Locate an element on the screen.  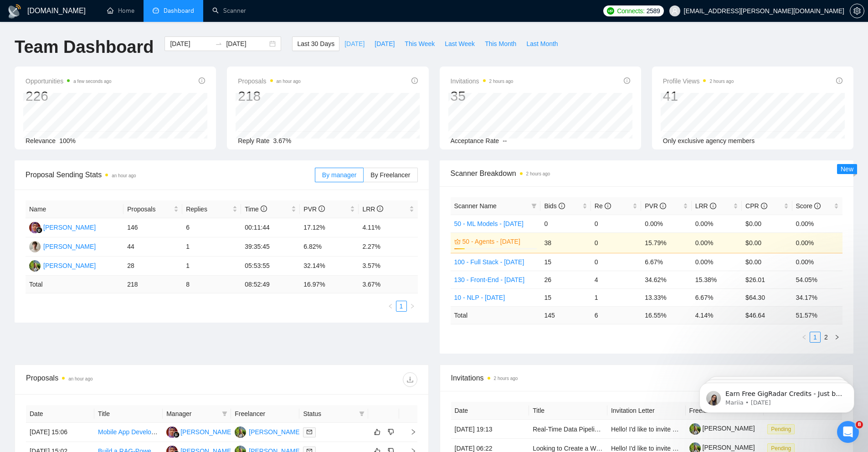
td: 34.62% is located at coordinates (666, 279).